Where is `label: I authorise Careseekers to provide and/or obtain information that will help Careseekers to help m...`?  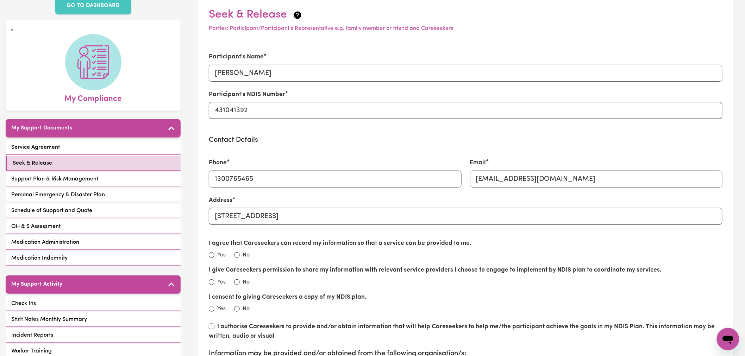
label: I authorise Careseekers to provide and/or obtain information that will help Careseekers to help m... is located at coordinates (462, 331).